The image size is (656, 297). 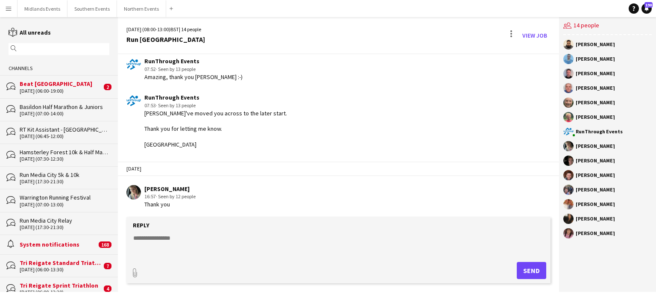 I want to click on div: 07:52, so click(x=193, y=69).